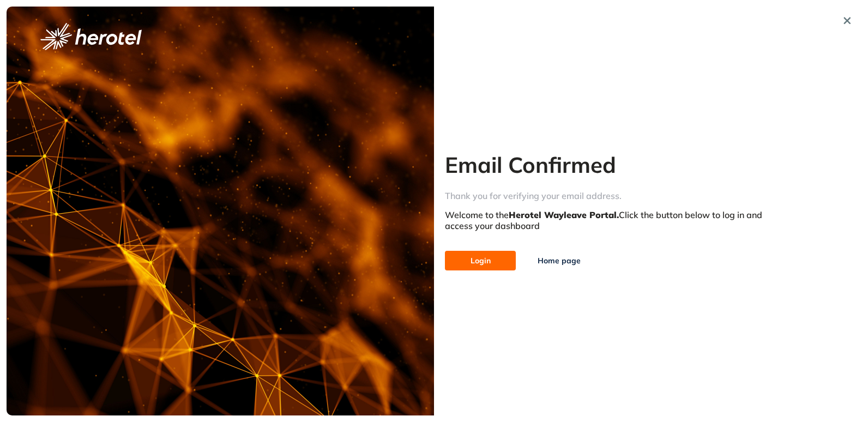 The height and width of the screenshot is (422, 868). Describe the element at coordinates (221, 211) in the screenshot. I see `img: cover image` at that location.